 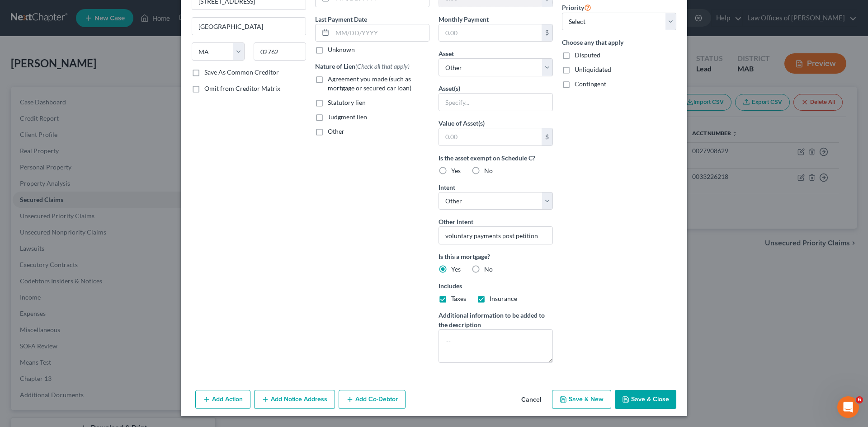 What do you see at coordinates (590, 84) in the screenshot?
I see `span: Contingent` at bounding box center [590, 84].